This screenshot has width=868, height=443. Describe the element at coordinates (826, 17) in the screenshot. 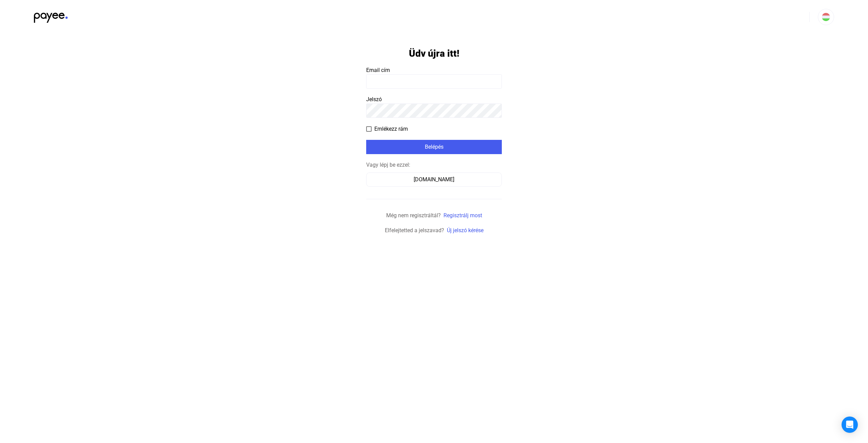

I see `img: HU` at that location.